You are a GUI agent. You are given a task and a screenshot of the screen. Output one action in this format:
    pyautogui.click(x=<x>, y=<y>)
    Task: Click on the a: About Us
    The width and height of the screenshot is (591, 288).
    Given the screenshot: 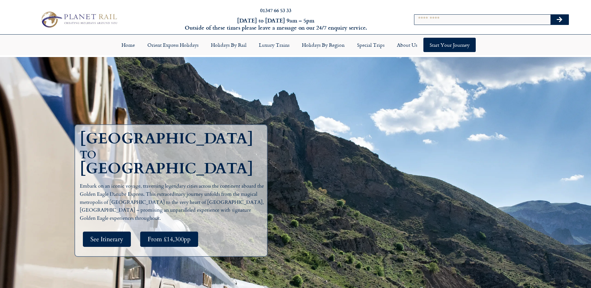 What is the action you would take?
    pyautogui.click(x=407, y=45)
    